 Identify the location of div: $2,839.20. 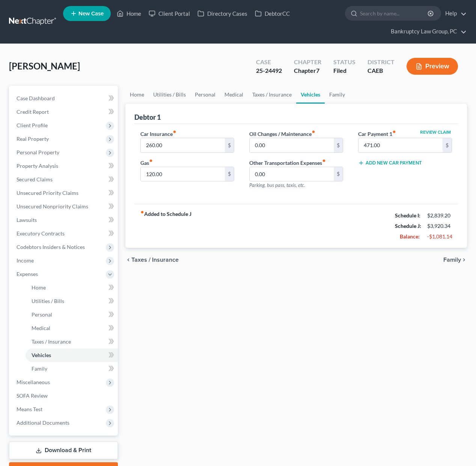
(439, 216).